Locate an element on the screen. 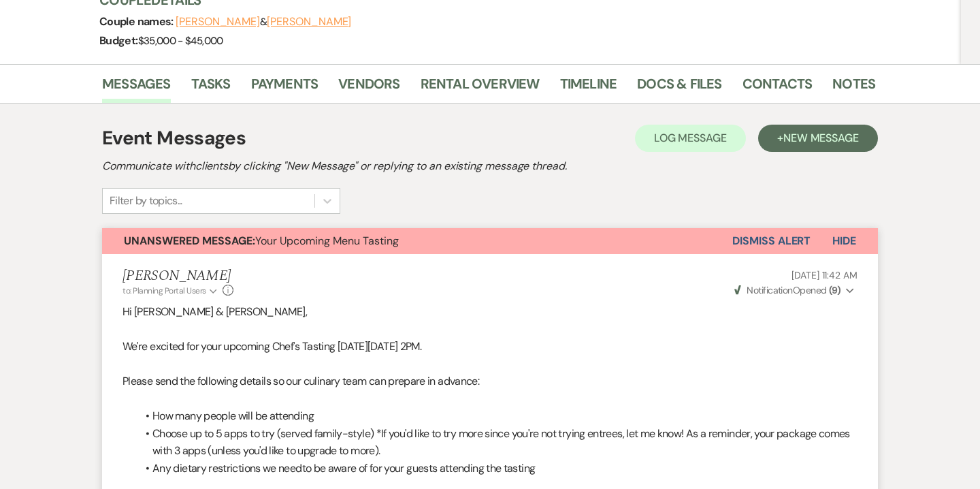 Image resolution: width=980 pixels, height=489 pixels. span: Notification is located at coordinates (769, 290).